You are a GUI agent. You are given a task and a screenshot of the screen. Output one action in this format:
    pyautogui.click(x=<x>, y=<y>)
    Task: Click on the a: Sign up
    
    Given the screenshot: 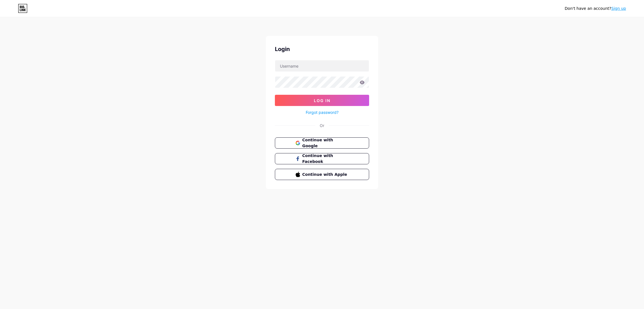 What is the action you would take?
    pyautogui.click(x=619, y=8)
    